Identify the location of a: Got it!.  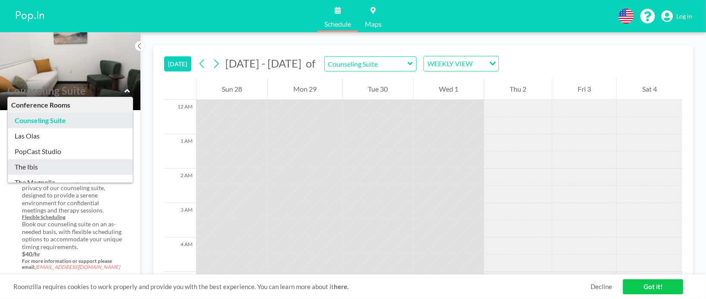
(653, 287).